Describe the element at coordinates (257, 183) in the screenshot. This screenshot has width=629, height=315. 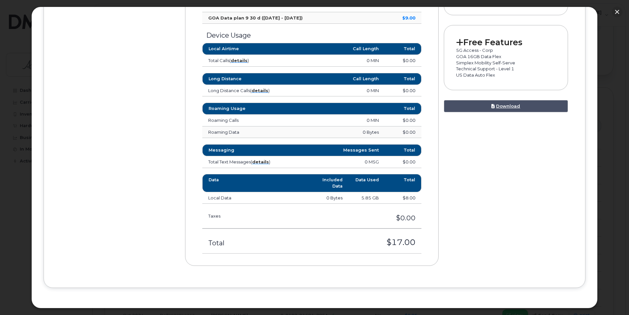
I see `th: Data` at that location.